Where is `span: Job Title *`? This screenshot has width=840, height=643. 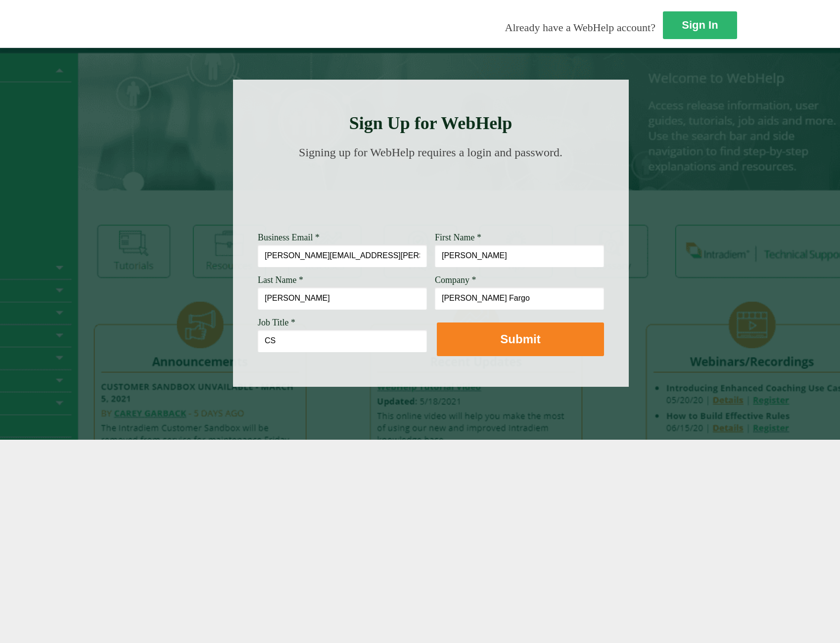 span: Job Title * is located at coordinates (277, 323).